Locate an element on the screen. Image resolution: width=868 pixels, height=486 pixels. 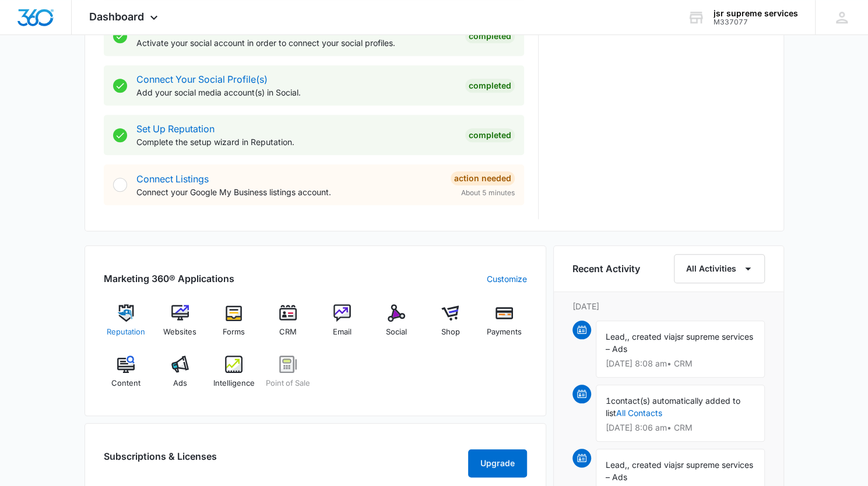
p: Complete the setup wizard in Reputation. is located at coordinates (296, 142).